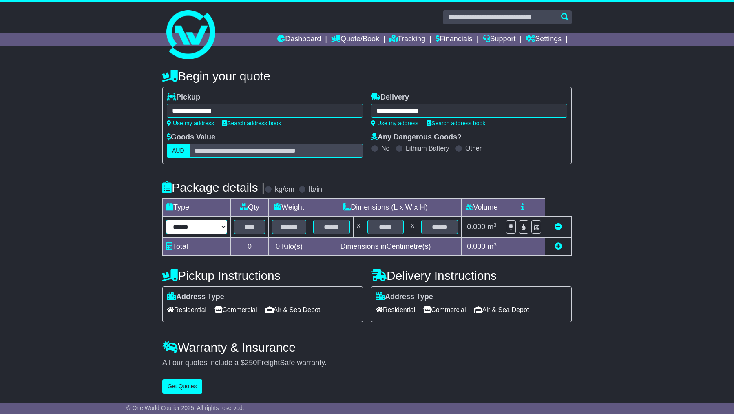 The width and height of the screenshot is (734, 414). I want to click on a: Add new item, so click(558, 246).